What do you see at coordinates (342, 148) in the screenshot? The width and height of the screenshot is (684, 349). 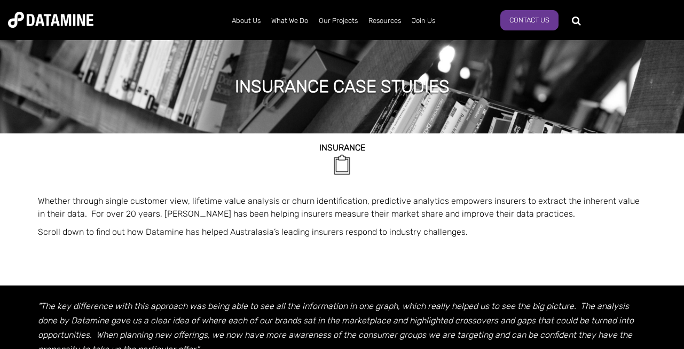 I see `h2: INSURANCE` at bounding box center [342, 148].